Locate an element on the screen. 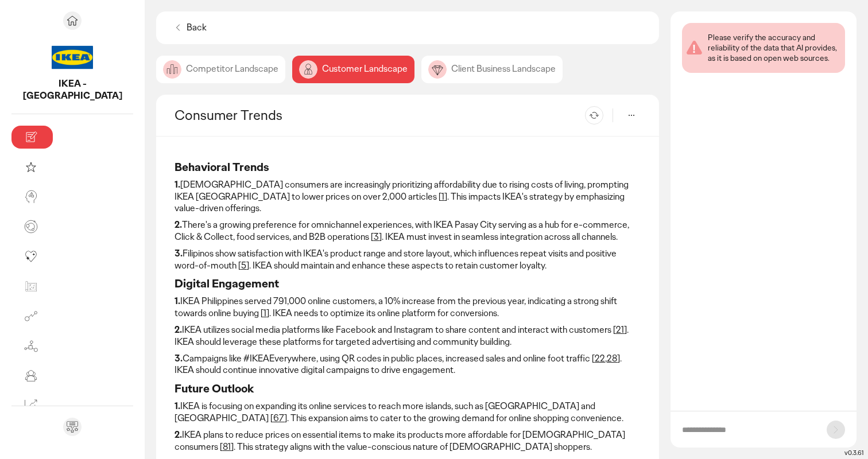  img: project avatar is located at coordinates (72, 57).